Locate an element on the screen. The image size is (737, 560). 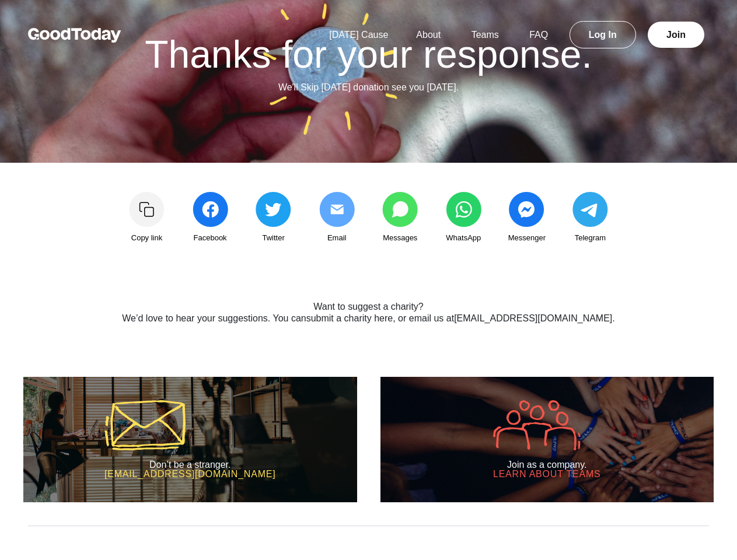
a: Messages is located at coordinates (400, 218).